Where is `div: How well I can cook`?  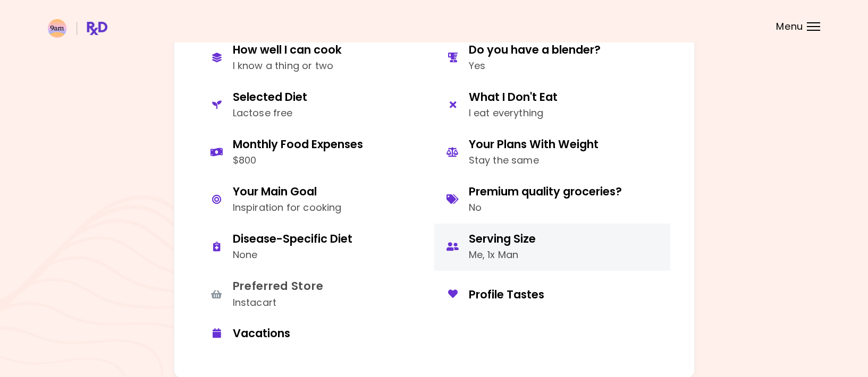 div: How well I can cook is located at coordinates (287, 49).